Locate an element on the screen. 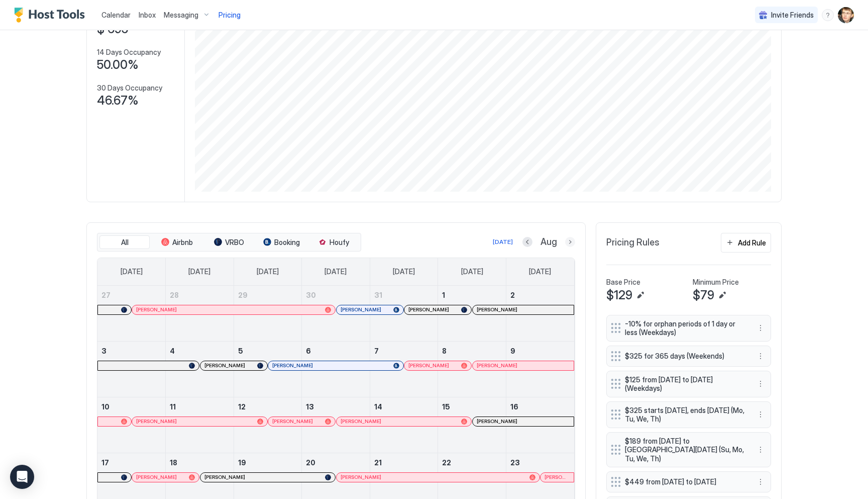 Image resolution: width=868 pixels, height=499 pixels. td: August 13, 2025 is located at coordinates (336, 424).